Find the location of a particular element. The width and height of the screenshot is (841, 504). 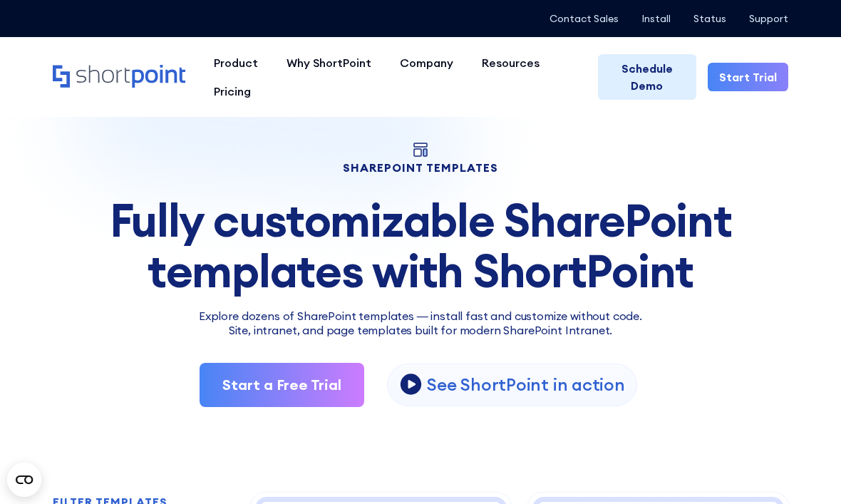

a: Start a Free Trial is located at coordinates (281, 385).